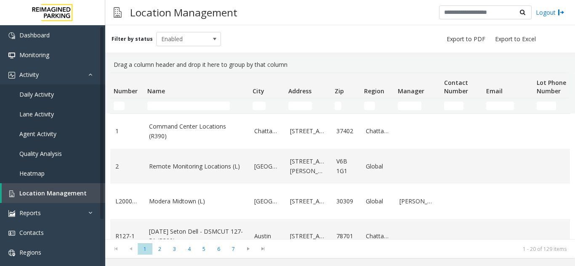 The width and height of the screenshot is (575, 266). I want to click on span: Reports, so click(30, 213).